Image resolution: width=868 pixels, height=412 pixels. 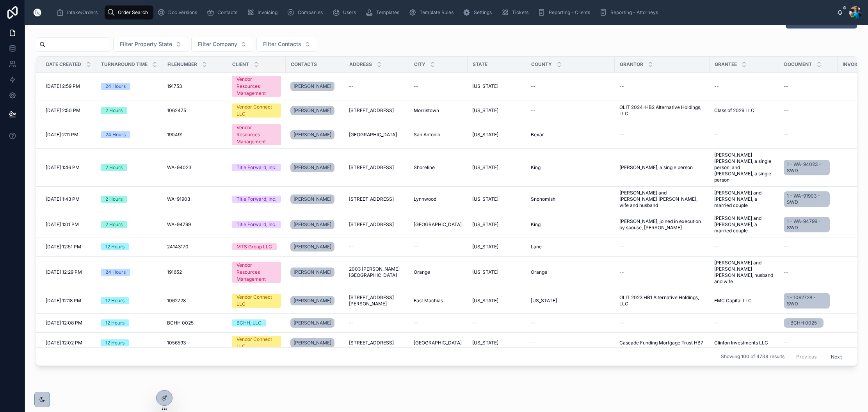 What do you see at coordinates (175, 135) in the screenshot?
I see `span: 190491` at bounding box center [175, 135].